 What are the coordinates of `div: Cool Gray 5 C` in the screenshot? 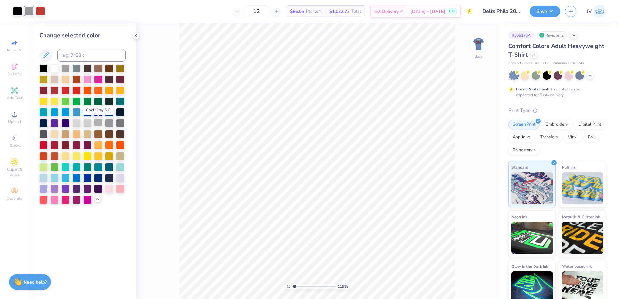 It's located at (98, 110).